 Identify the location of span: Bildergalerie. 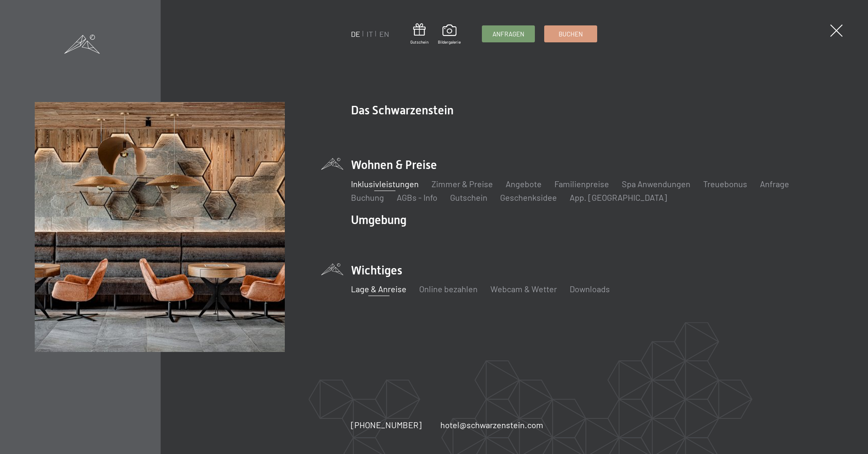
(449, 42).